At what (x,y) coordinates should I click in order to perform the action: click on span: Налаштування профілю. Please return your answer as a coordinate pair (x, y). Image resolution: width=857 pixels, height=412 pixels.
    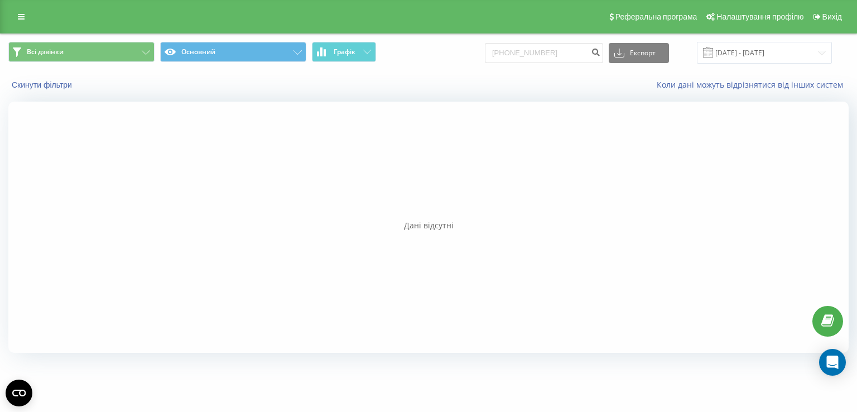
    Looking at the image, I should click on (760, 17).